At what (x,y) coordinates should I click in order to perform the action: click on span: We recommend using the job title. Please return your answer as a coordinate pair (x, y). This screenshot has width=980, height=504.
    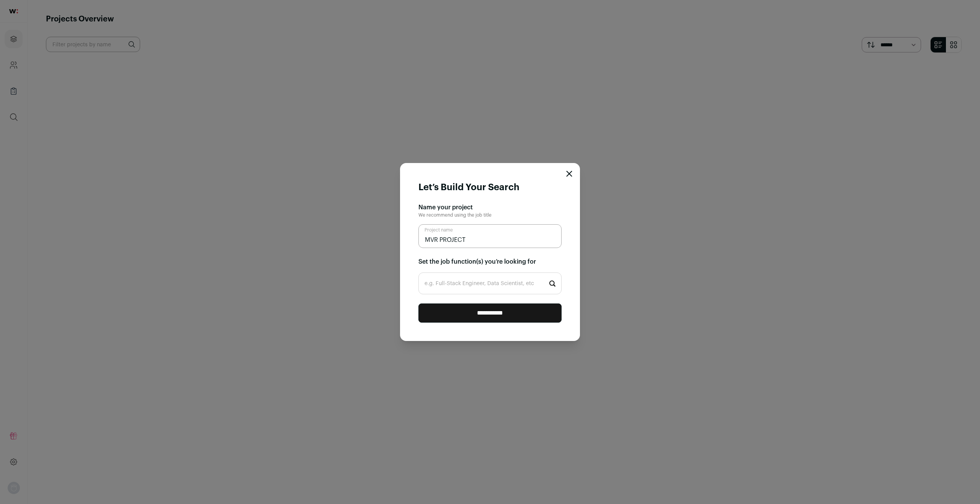
    Looking at the image, I should click on (455, 215).